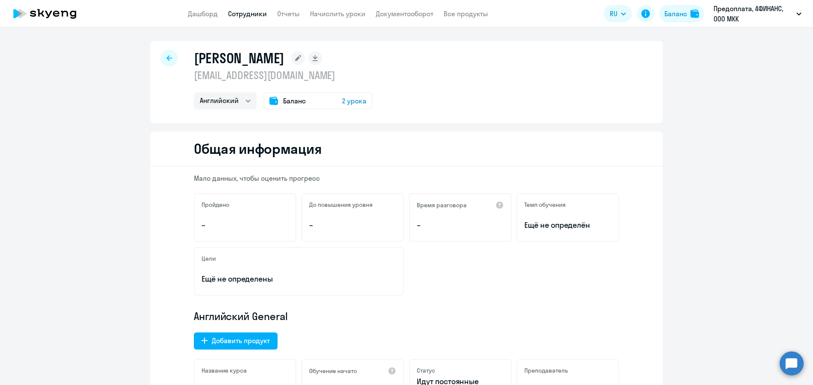  I want to click on h5: Название курса, so click(224, 370).